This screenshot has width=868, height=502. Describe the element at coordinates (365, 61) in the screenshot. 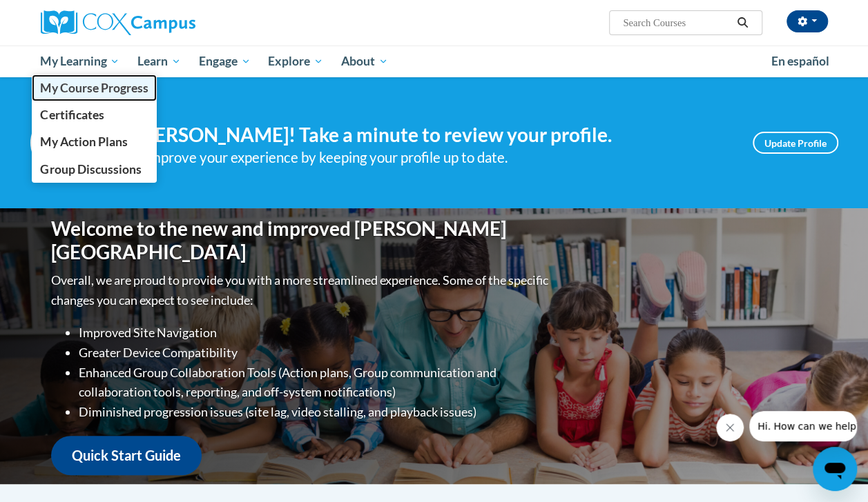

I see `span: About` at that location.